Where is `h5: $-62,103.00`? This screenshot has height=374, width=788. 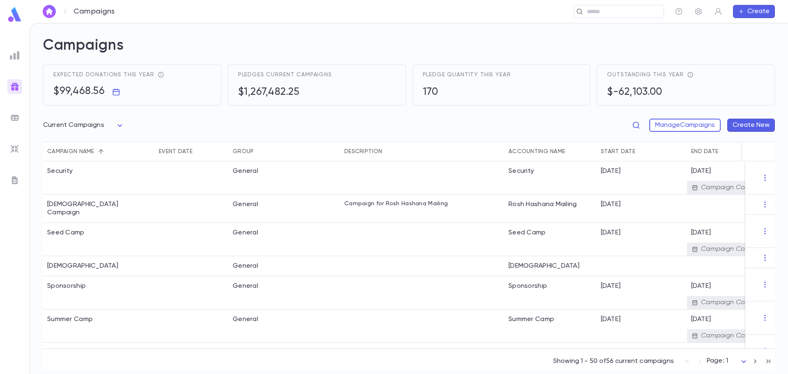
h5: $-62,103.00 is located at coordinates (634, 92).